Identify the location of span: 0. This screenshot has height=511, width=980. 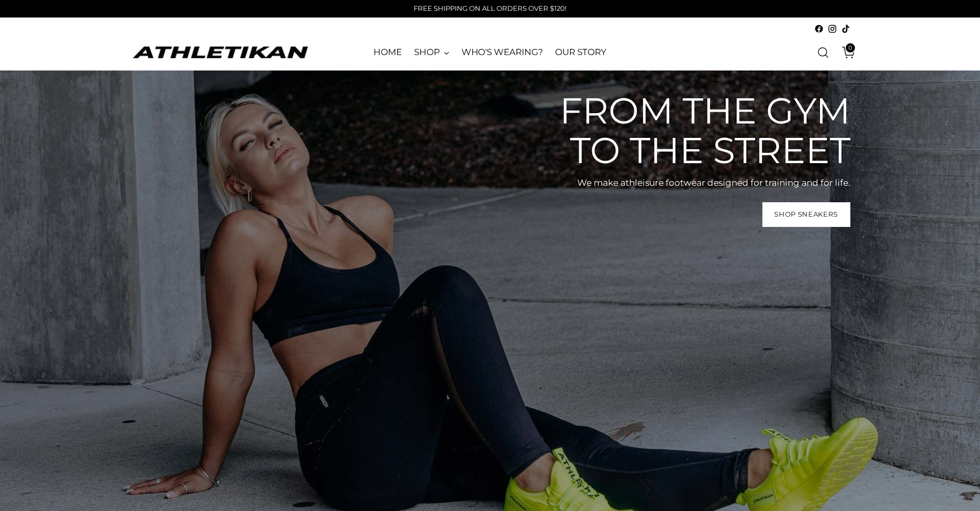
(850, 48).